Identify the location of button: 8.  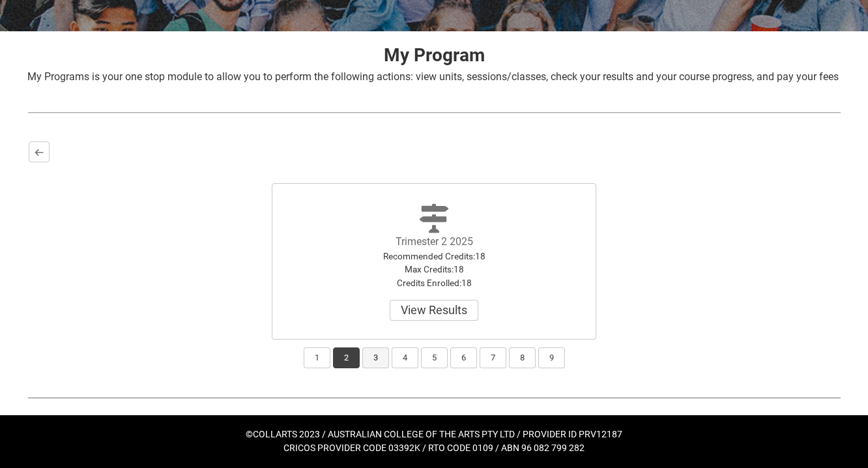
(522, 358).